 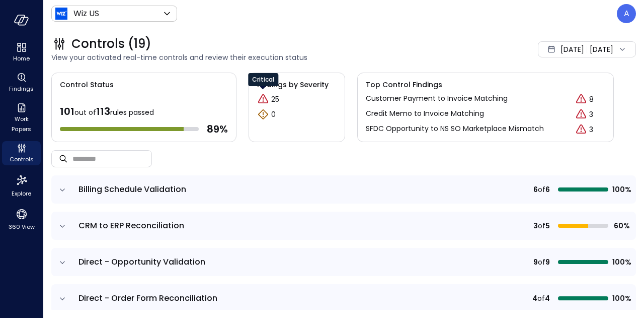 What do you see at coordinates (22, 159) in the screenshot?
I see `span: Controls` at bounding box center [22, 159].